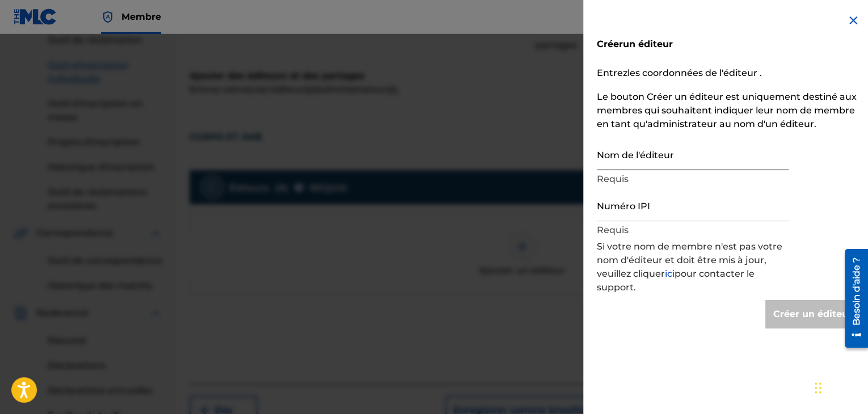 Image resolution: width=868 pixels, height=414 pixels. What do you see at coordinates (20, 54) in the screenshot?
I see `div: Centre de ressources ouvert` at bounding box center [20, 54].